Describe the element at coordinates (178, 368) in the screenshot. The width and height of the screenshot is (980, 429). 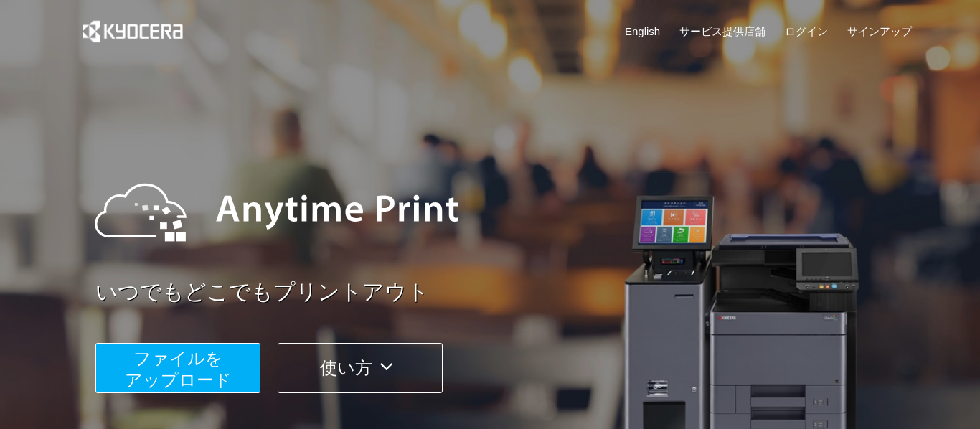
I see `button: ファイルを​​アップロード` at that location.